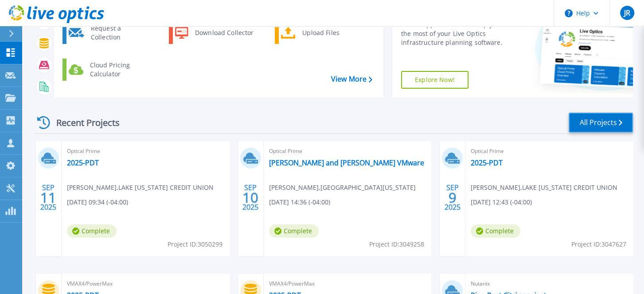  What do you see at coordinates (250, 197) in the screenshot?
I see `span: 10` at bounding box center [250, 197].